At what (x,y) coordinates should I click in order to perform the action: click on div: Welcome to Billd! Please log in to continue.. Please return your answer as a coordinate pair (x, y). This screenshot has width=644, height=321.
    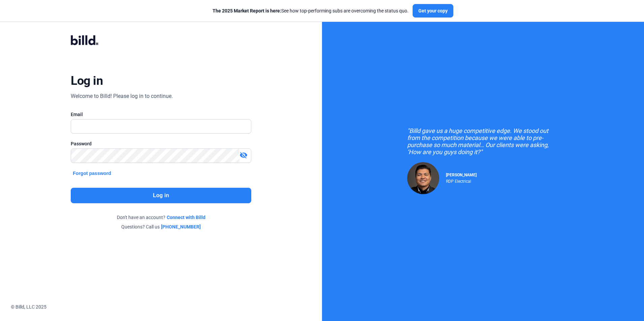
    Looking at the image, I should click on (122, 96).